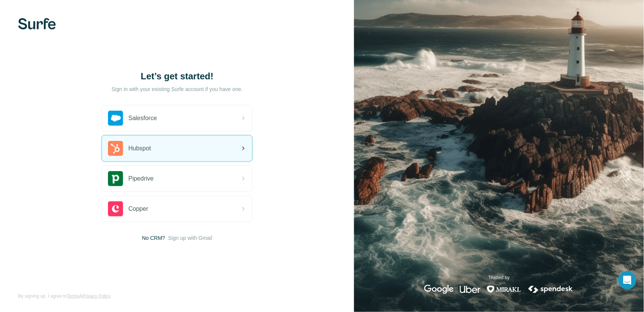 This screenshot has height=312, width=644. Describe the element at coordinates (141, 179) in the screenshot. I see `span: Pipedrive` at that location.